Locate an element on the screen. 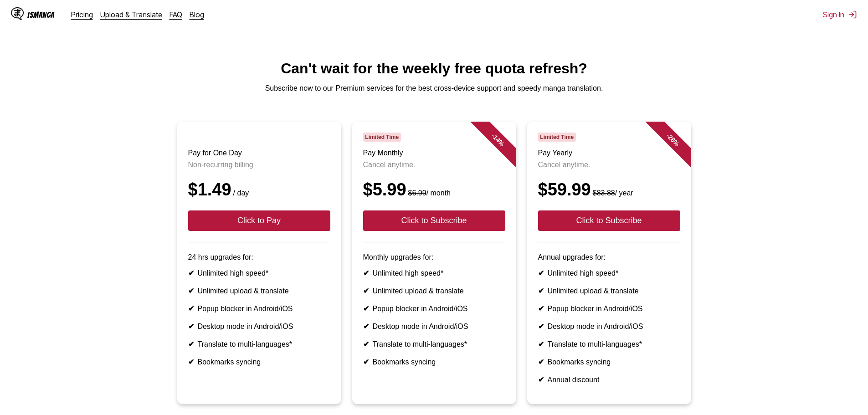 The image size is (868, 415). p: Subscribe now to our Premium services for the best cross-device support and speedy manga translat... is located at coordinates (434, 88).